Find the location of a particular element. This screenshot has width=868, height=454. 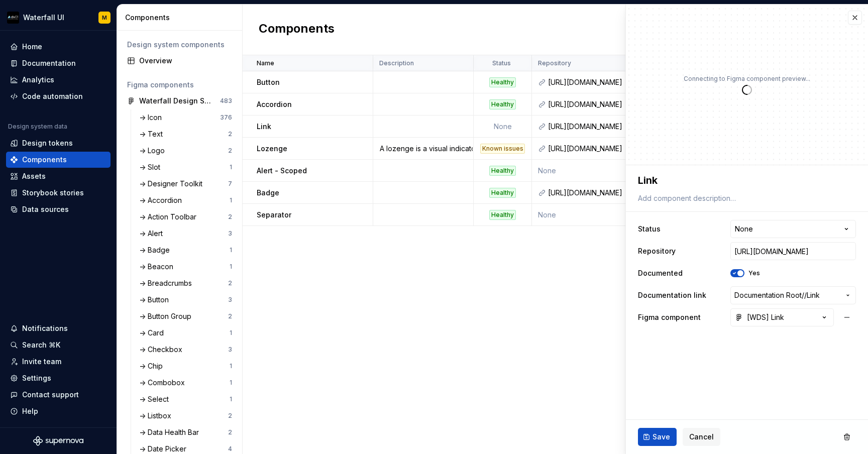

div: Figma components is located at coordinates (180, 85).